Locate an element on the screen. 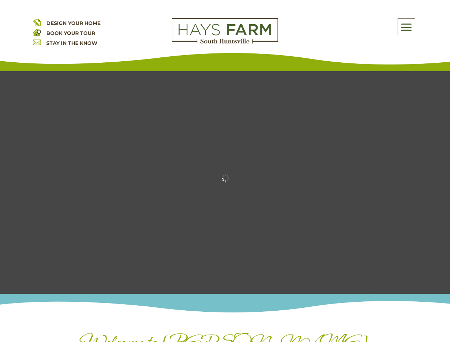 The width and height of the screenshot is (450, 342). a: STAY IN THE KNOW is located at coordinates (72, 43).